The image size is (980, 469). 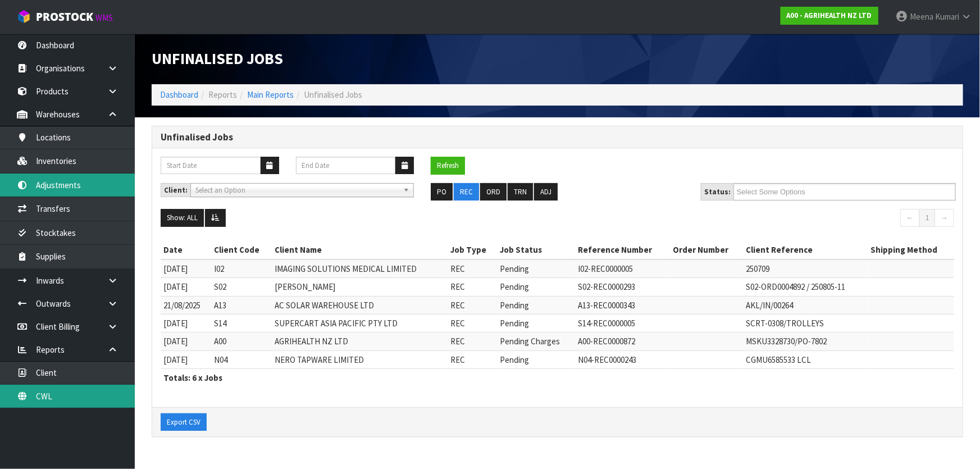 I want to click on button: Refresh, so click(x=447, y=166).